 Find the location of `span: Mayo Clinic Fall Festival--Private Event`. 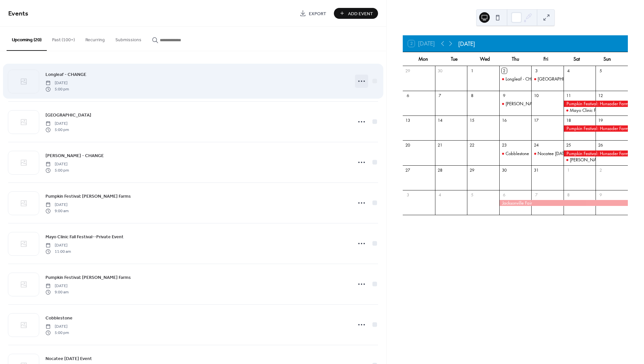

span: Mayo Clinic Fall Festival--Private Event is located at coordinates (85, 237).